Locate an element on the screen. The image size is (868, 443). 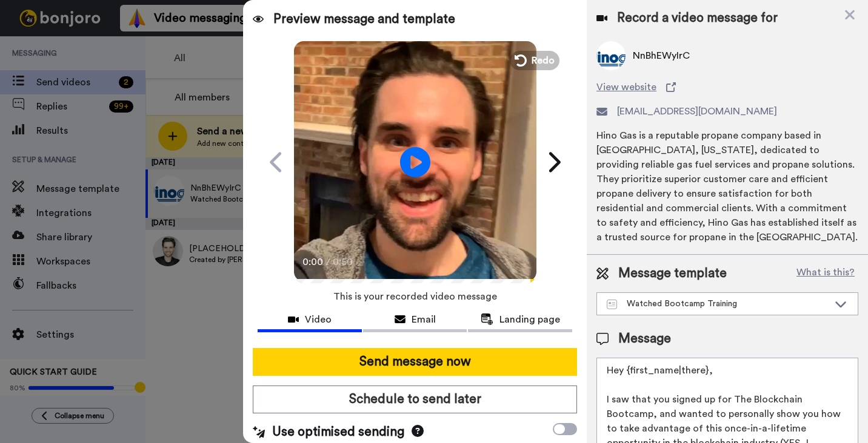
span: Use optimised sending is located at coordinates (338, 433).